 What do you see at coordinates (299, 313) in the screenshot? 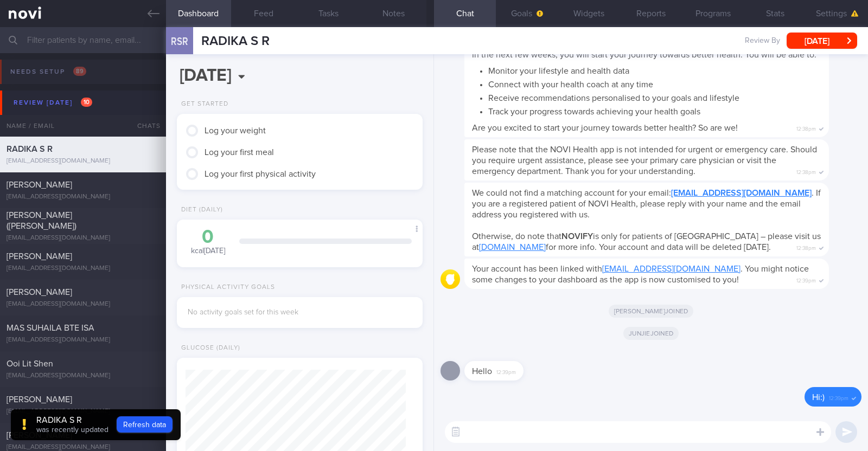
I see `div: No activity goals set for this week` at bounding box center [299, 313].